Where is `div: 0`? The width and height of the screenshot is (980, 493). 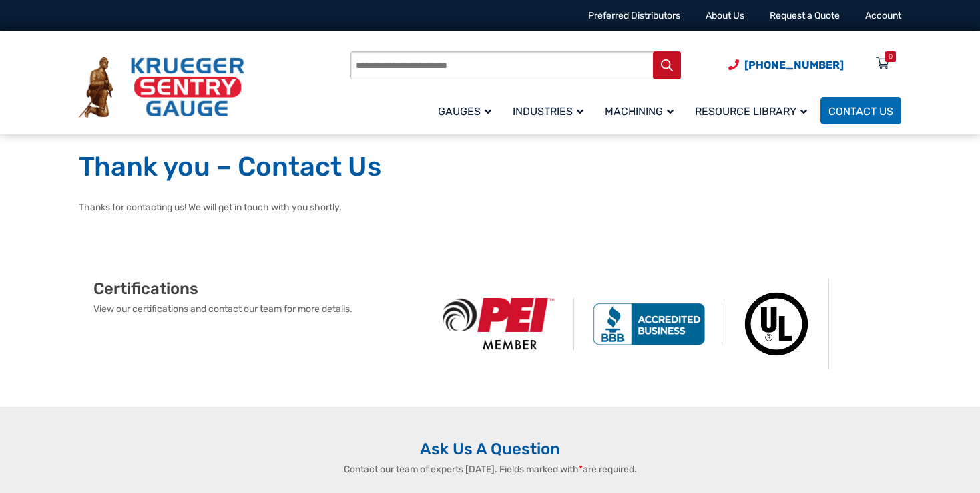
div: 0 is located at coordinates (891, 57).